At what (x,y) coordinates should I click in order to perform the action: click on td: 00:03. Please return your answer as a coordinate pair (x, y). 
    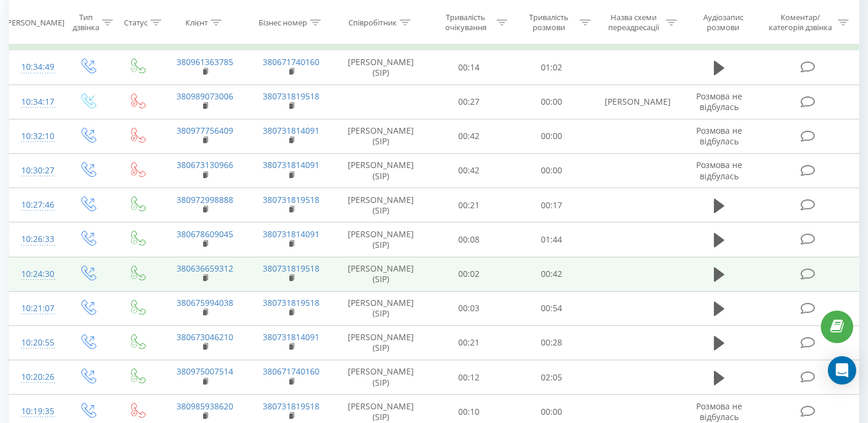
    Looking at the image, I should click on (468, 308).